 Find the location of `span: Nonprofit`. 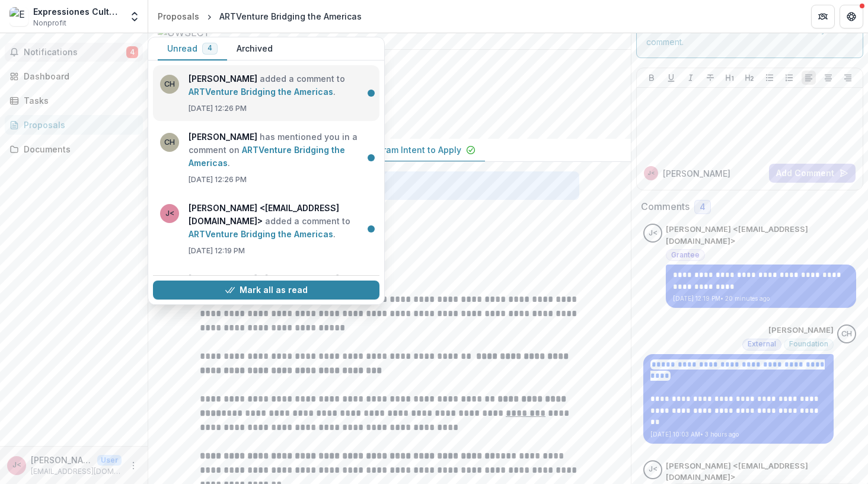

span: Nonprofit is located at coordinates (50, 23).